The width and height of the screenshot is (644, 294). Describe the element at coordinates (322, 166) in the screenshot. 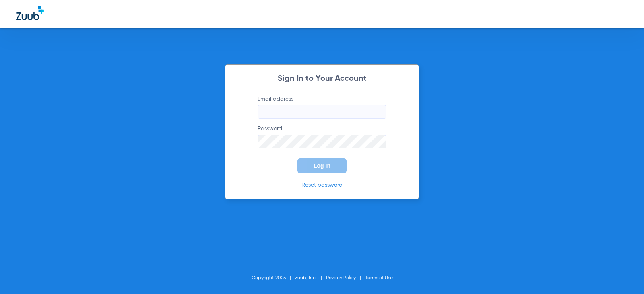

I see `button: Log In` at that location.